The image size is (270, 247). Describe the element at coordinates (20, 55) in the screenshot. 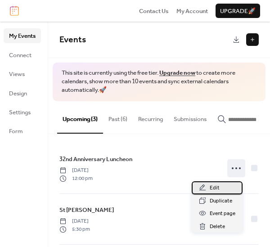

I see `span: Connect` at that location.